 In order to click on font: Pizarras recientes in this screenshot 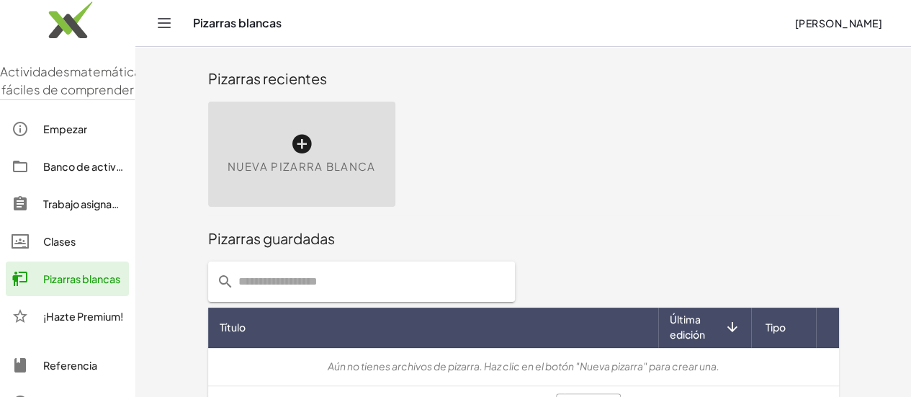, I will do `click(267, 78)`.